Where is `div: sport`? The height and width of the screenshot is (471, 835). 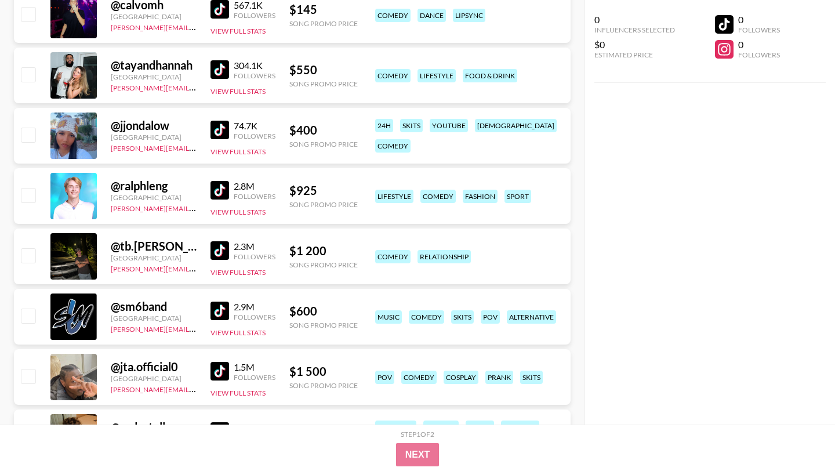
div: sport is located at coordinates (518, 196).